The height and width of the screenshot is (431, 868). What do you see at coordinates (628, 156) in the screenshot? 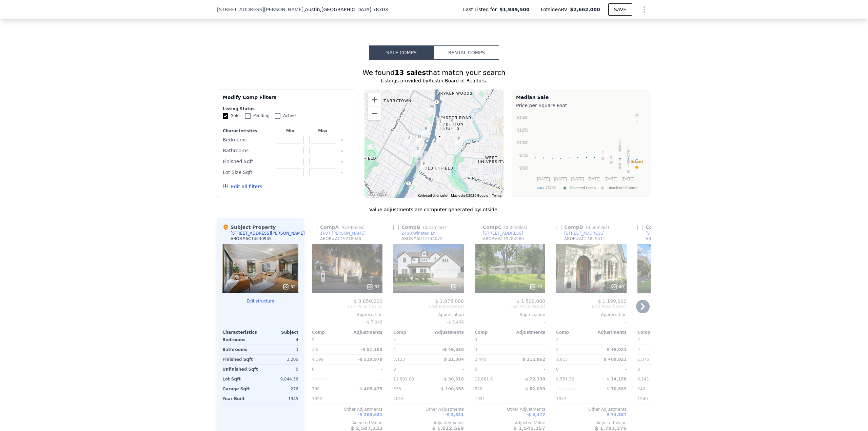
I see `text: C` at bounding box center [628, 156].